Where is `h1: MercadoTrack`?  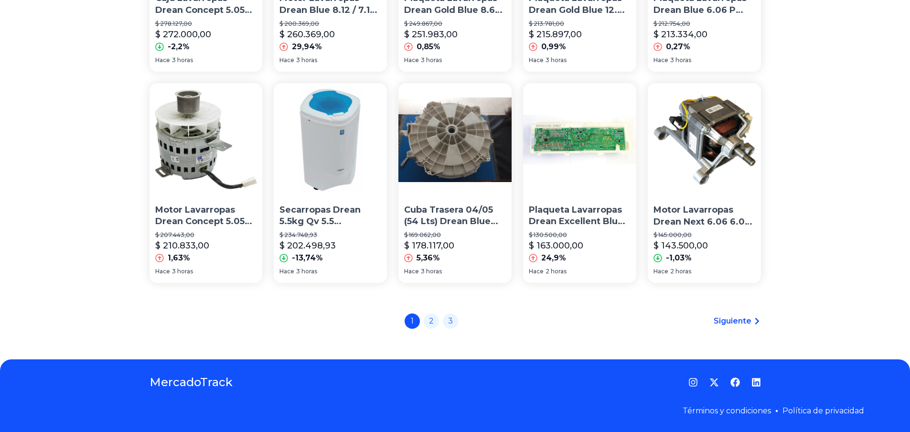
h1: MercadoTrack is located at coordinates (191, 382).